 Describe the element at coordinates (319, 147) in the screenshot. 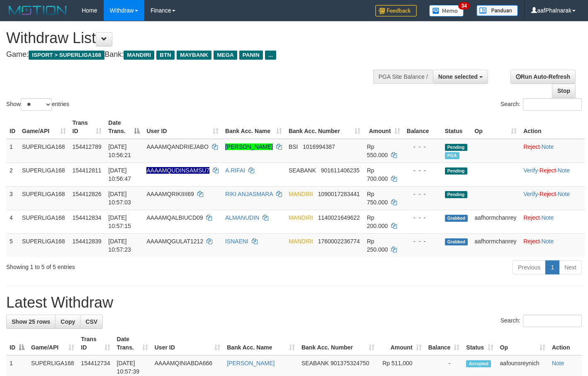

I see `span: Copy 1016994387 to clipboard` at that location.